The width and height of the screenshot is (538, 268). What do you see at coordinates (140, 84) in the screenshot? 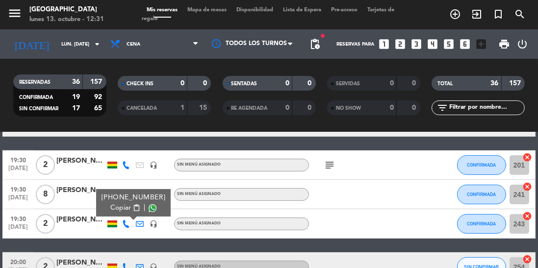
I see `span: CHECK INS` at bounding box center [140, 84].